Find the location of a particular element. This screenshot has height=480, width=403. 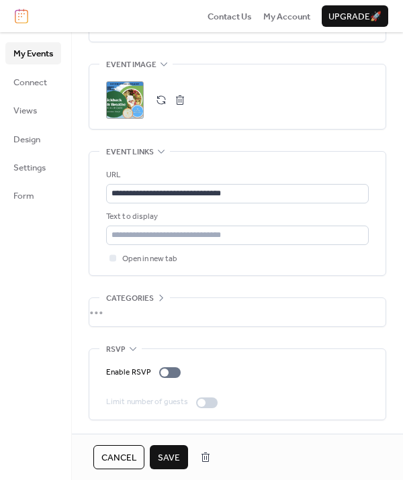

span: Save is located at coordinates (169, 458).